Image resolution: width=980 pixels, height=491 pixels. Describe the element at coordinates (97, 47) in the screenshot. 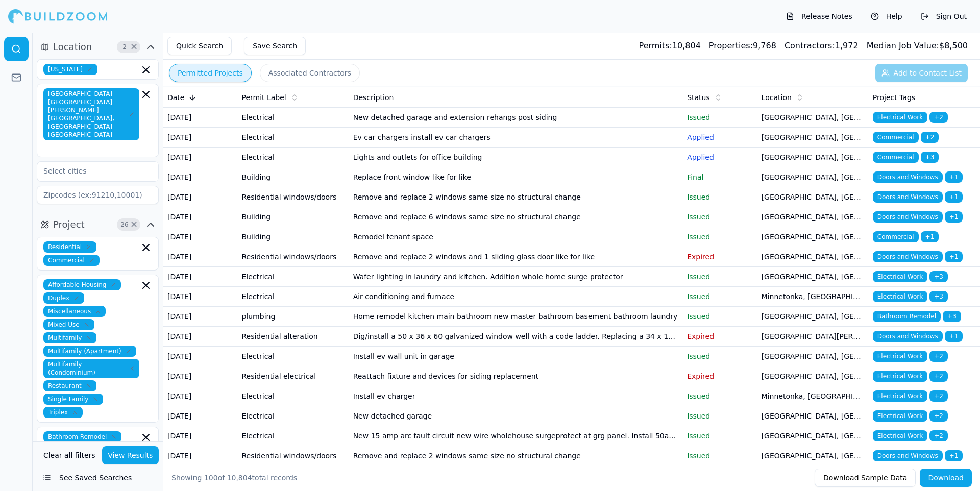

I see `button: Location2Clear Location filters` at that location.